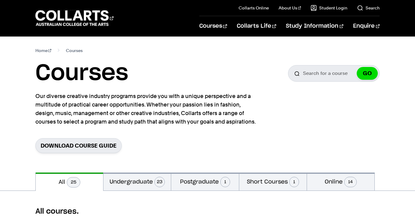 The height and width of the screenshot is (224, 415). Describe the element at coordinates (253, 8) in the screenshot. I see `a: Collarts Online` at that location.